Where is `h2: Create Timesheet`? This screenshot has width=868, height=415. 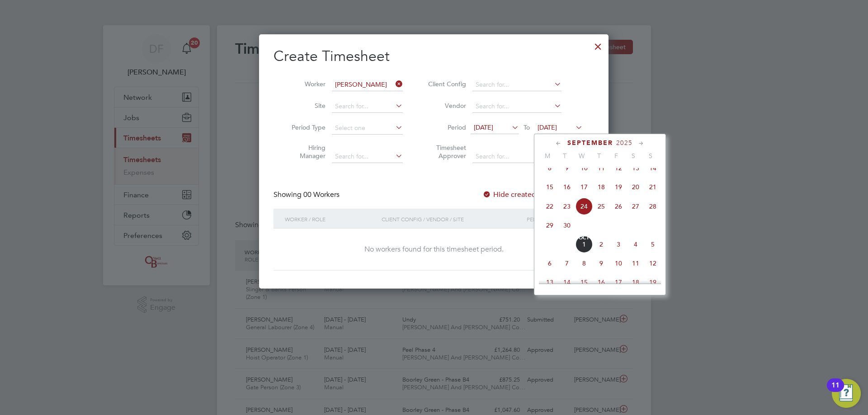
h2: Create Timesheet is located at coordinates (433, 56).